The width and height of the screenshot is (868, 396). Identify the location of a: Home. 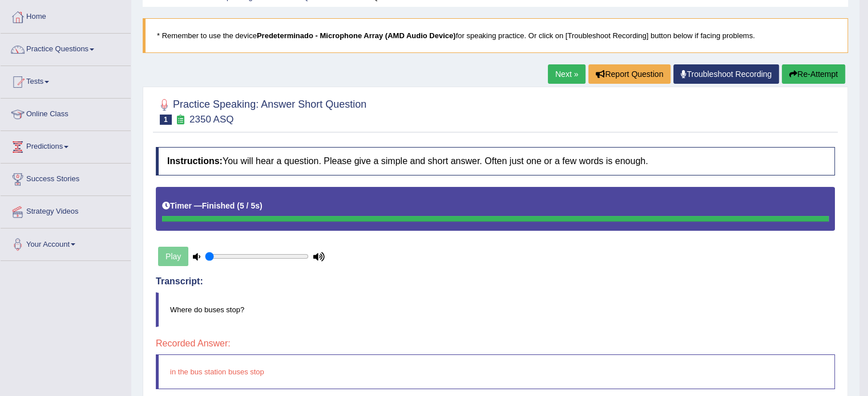
(65, 15).